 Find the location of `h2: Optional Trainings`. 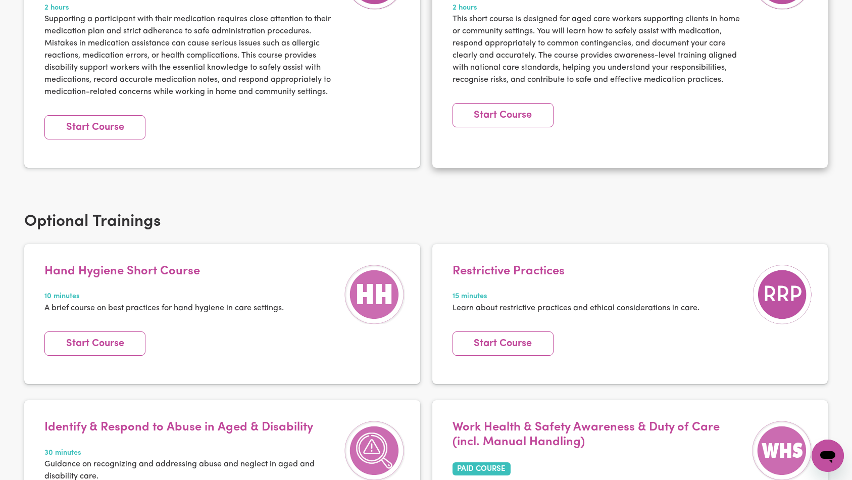

h2: Optional Trainings is located at coordinates (426, 222).